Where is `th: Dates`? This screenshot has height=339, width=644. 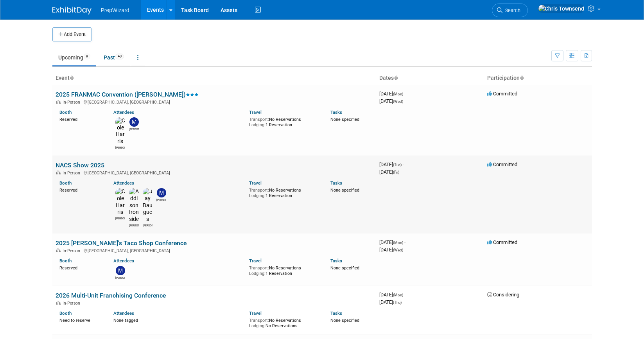 th: Dates is located at coordinates (430, 78).